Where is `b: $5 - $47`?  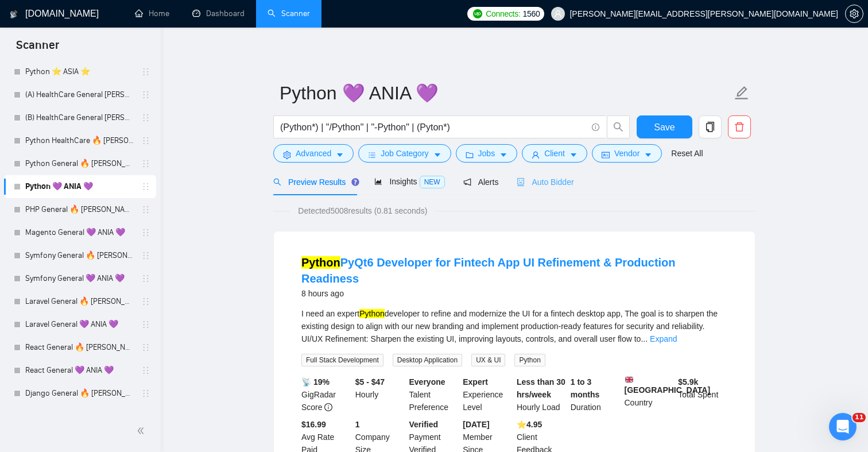 b: $5 - $47 is located at coordinates (370, 381).